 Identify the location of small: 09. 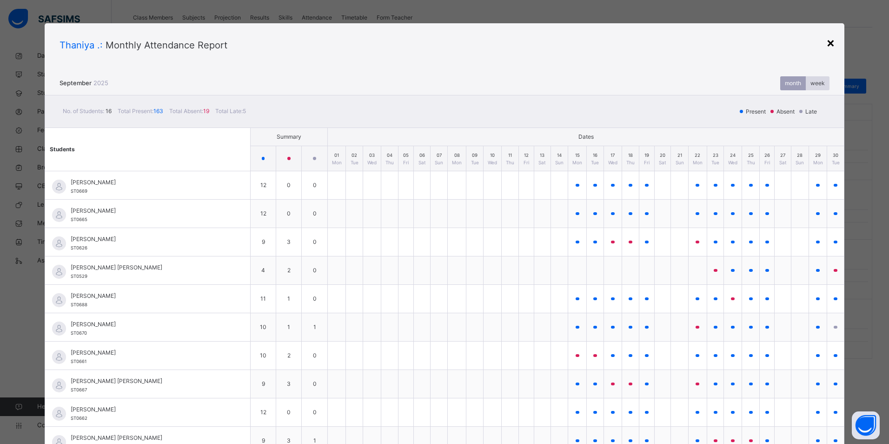
(475, 159).